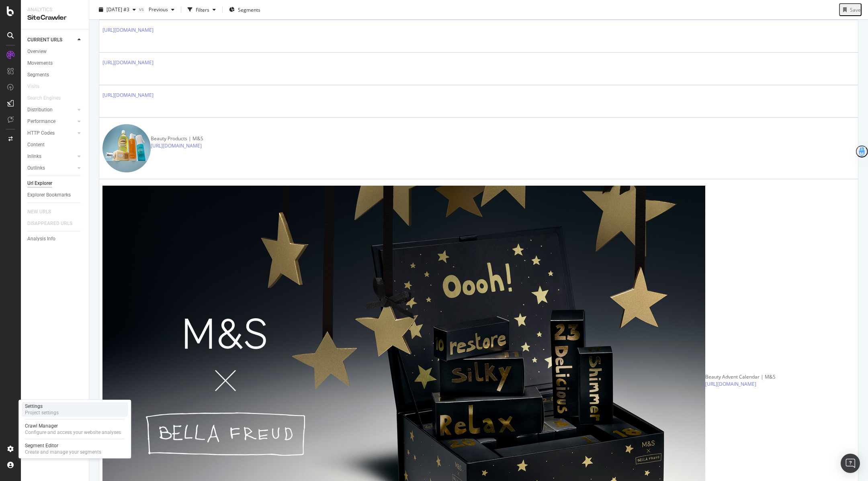 This screenshot has width=868, height=481. What do you see at coordinates (55, 75) in the screenshot?
I see `a: Segments` at bounding box center [55, 75].